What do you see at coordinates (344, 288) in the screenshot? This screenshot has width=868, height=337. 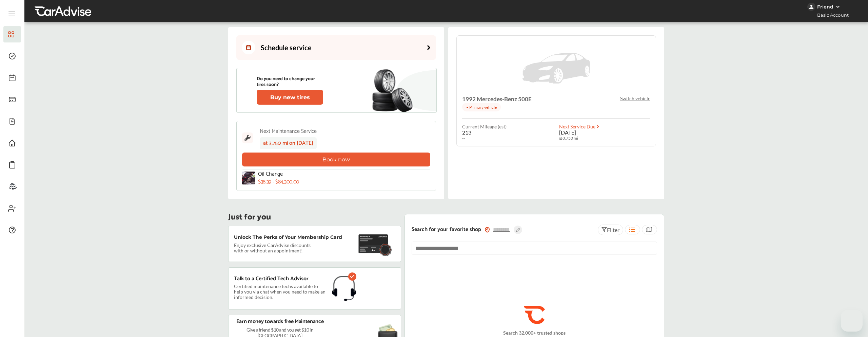 I see `img: headphones.1b115f31.svg` at bounding box center [344, 288].